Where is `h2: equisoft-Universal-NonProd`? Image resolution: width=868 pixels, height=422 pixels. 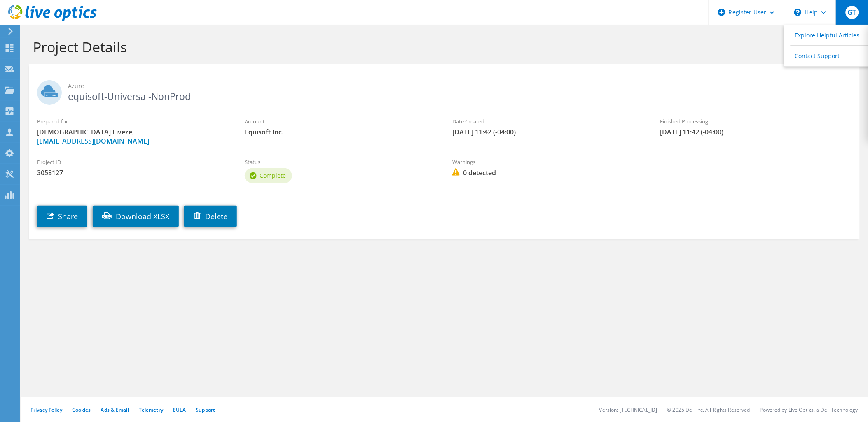
h2: equisoft-Universal-NonProd is located at coordinates (444, 91).